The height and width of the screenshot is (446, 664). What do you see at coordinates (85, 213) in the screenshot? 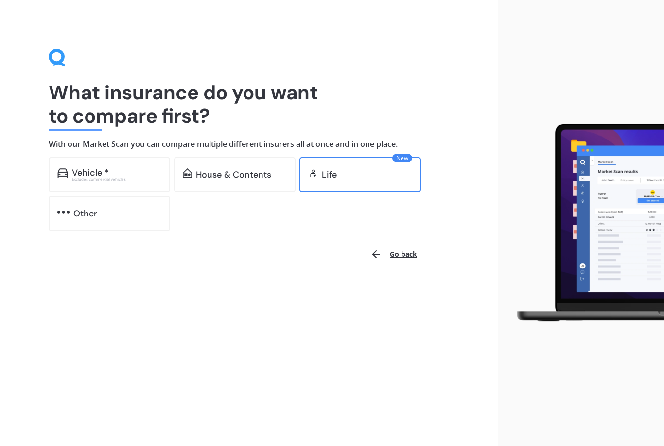
I see `div: Other` at bounding box center [85, 213].